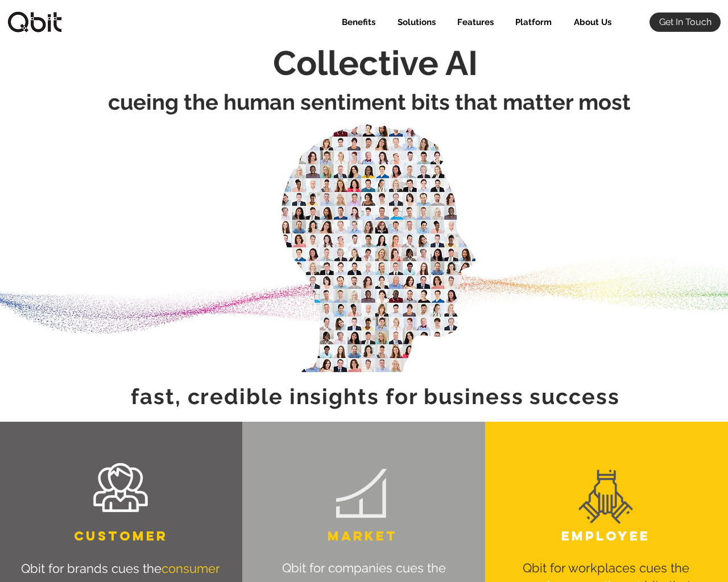  I want to click on a: About Us, so click(590, 22).